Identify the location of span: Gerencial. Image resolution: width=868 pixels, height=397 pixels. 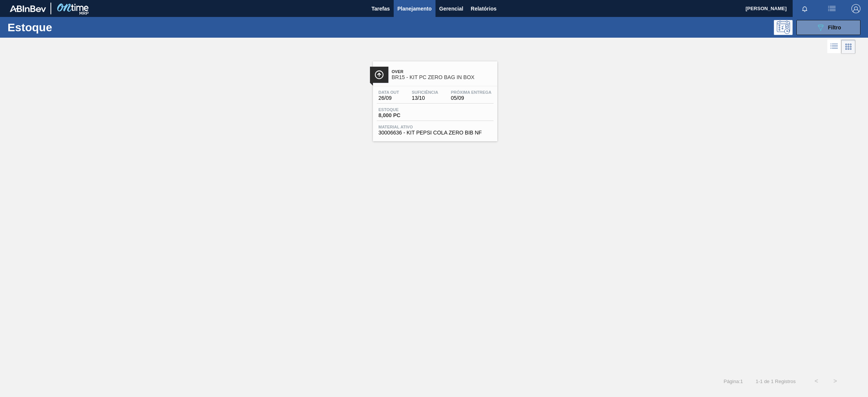
(452, 9).